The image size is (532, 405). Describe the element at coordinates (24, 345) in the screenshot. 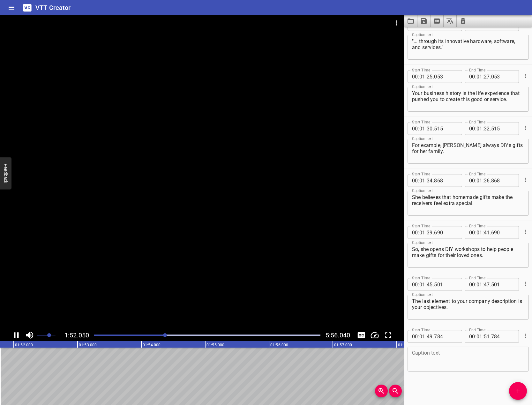

I see `text: 01:52.000` at that location.